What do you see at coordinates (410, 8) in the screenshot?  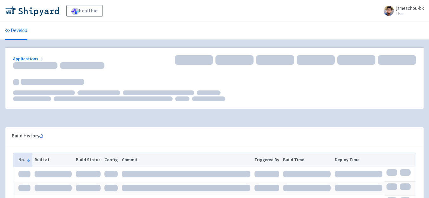 I see `span: jameschou-bk` at bounding box center [410, 8].